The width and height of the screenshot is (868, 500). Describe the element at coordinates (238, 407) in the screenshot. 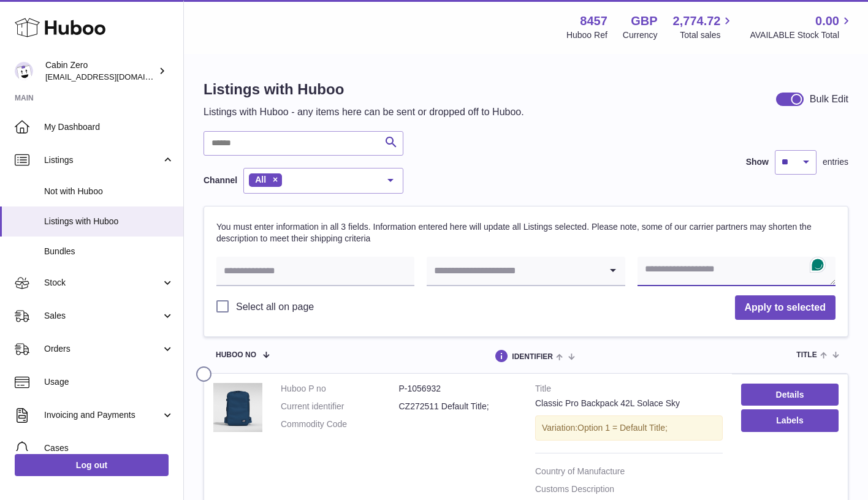

I see `img: Classic Pro Backpack 42L Solace Sky` at that location.